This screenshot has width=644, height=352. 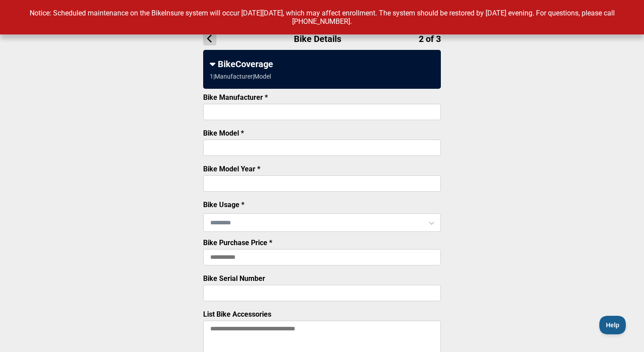 What do you see at coordinates (236, 97) in the screenshot?
I see `label: Bike Manufacturer *` at bounding box center [236, 97].